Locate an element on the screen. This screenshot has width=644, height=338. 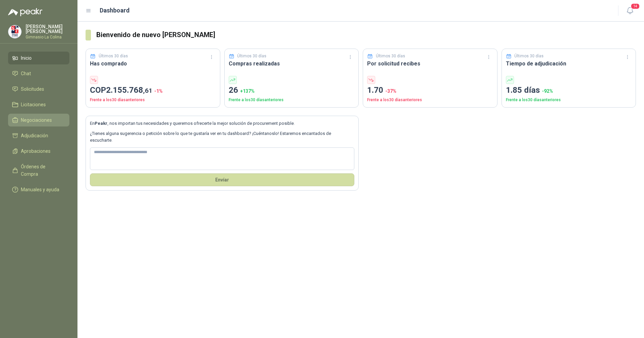
b: Peakr is located at coordinates (101, 123).